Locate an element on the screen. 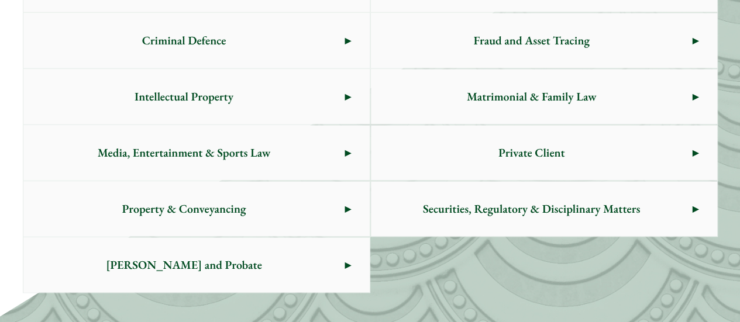 This screenshot has height=322, width=740. a: Fraud and Asset Tracing is located at coordinates (544, 40).